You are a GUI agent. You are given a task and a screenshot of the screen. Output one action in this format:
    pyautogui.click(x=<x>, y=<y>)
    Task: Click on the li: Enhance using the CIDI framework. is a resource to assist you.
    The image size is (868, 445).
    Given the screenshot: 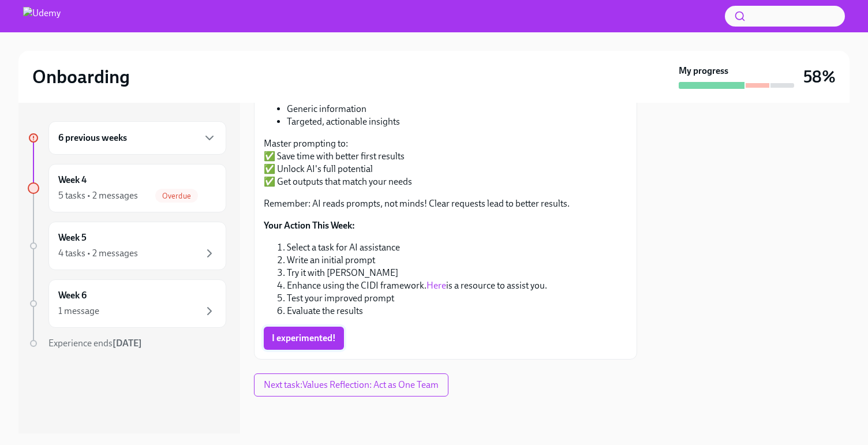 What is the action you would take?
    pyautogui.click(x=457, y=286)
    